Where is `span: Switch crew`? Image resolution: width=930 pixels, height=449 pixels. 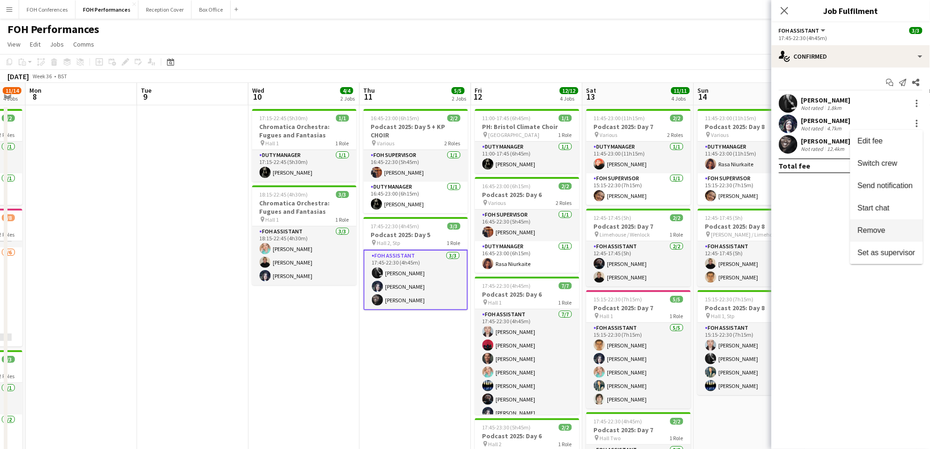
span: Switch crew is located at coordinates (877, 163).